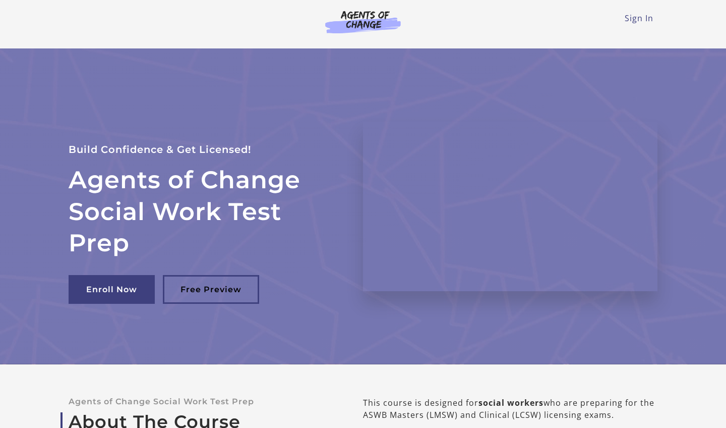 The height and width of the screenshot is (428, 726). Describe the element at coordinates (204, 211) in the screenshot. I see `h2: Agents of Change Social Work Test Prep` at that location.